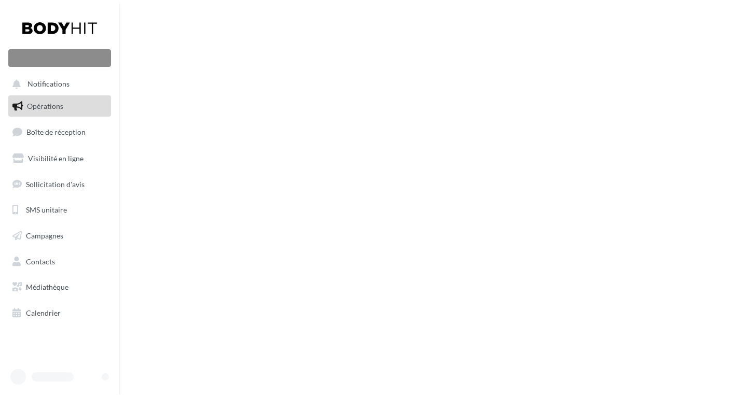 This screenshot has height=395, width=736. What do you see at coordinates (47, 287) in the screenshot?
I see `span: Médiathèque` at bounding box center [47, 287].